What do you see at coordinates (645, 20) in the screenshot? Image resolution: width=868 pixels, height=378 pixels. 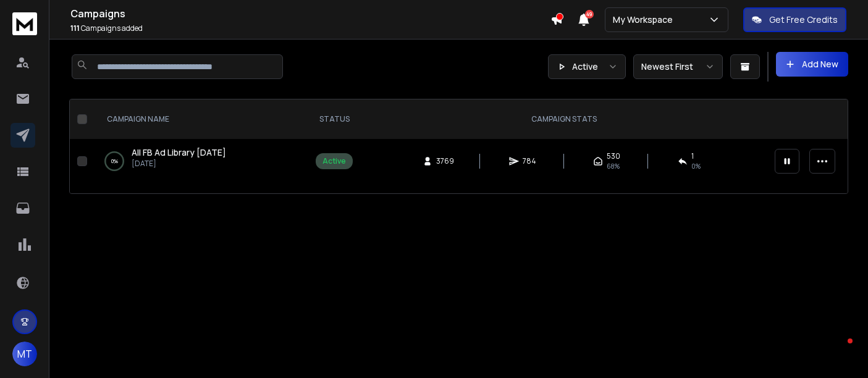 I see `p: My Workspace` at bounding box center [645, 20].